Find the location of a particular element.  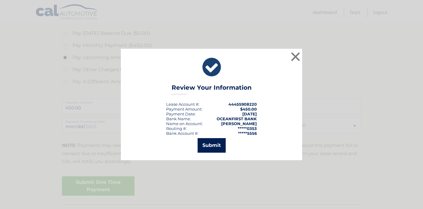

span: $450.00 is located at coordinates (249, 109).